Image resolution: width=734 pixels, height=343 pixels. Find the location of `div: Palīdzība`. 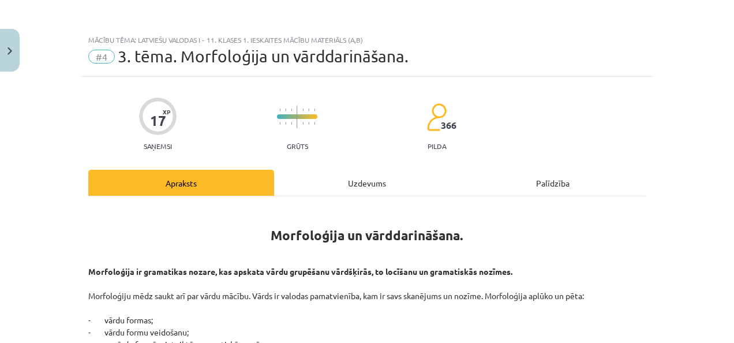

div: Palīdzība is located at coordinates (553, 182).